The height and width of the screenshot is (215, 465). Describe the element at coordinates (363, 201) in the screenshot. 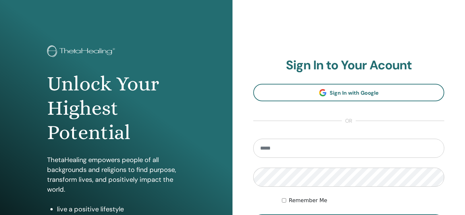

I see `div: Keep me authenticated indefinitely or until I manually logout` at that location.